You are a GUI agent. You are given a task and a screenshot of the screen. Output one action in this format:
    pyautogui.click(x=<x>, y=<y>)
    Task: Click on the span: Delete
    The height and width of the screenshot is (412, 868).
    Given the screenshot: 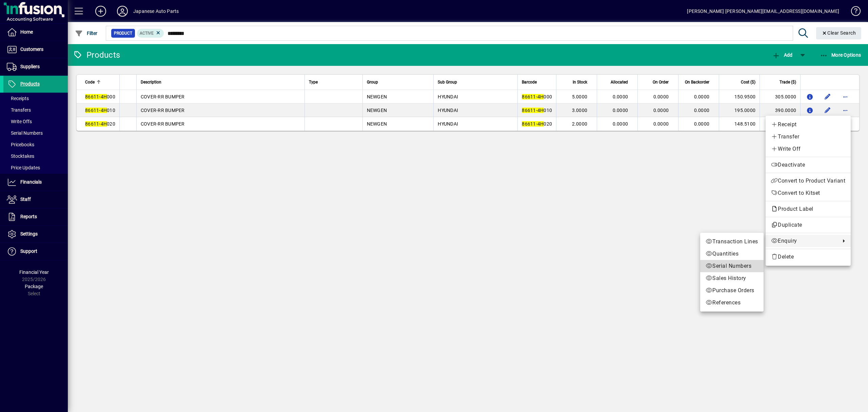 What is the action you would take?
    pyautogui.click(x=808, y=257)
    